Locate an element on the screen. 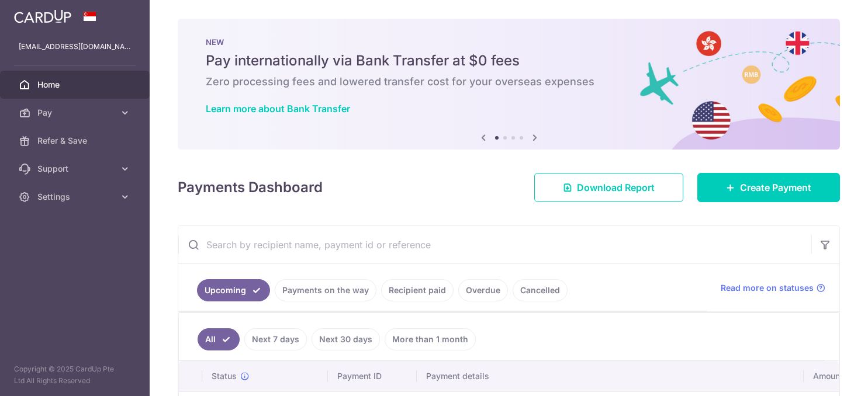 This screenshot has width=868, height=396. span: Download Report is located at coordinates (615, 188).